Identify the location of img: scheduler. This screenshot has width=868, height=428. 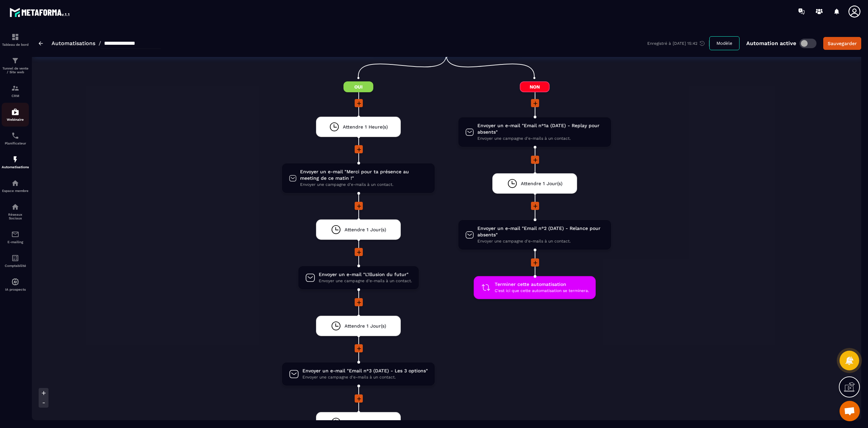
(15, 136).